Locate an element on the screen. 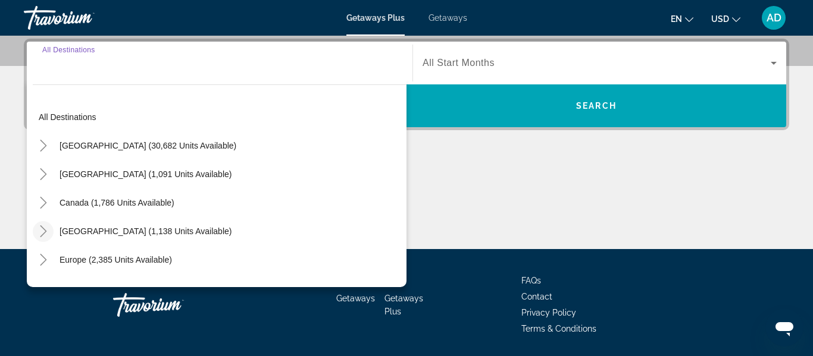 This screenshot has height=356, width=813. button: All destinations is located at coordinates (220, 117).